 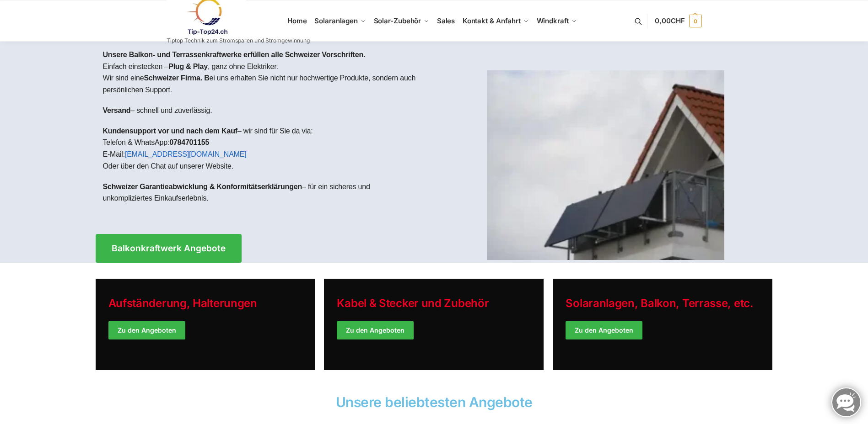 What do you see at coordinates (340, 21) in the screenshot?
I see `a: Solaranlagen` at bounding box center [340, 21].